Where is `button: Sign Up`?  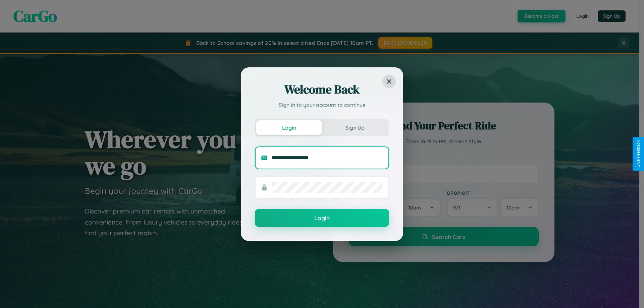
button: Sign Up is located at coordinates (355, 128).